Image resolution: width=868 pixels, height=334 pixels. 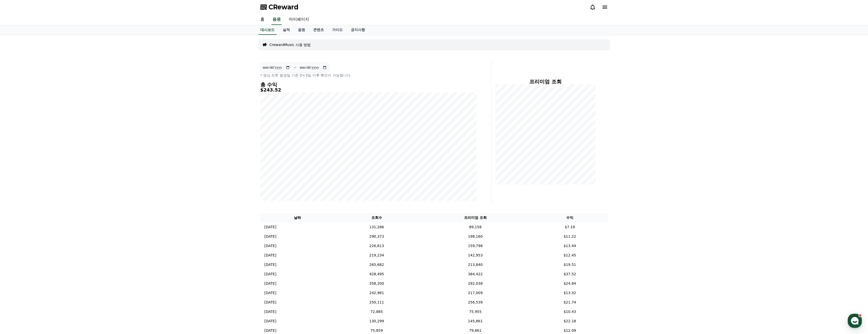 I want to click on th: 조회수, so click(x=377, y=217).